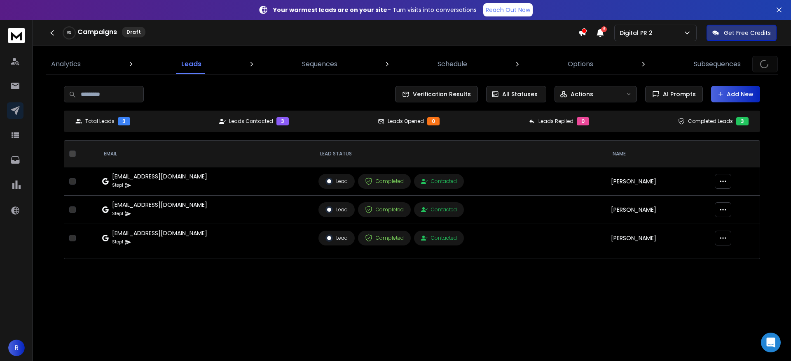  Describe the element at coordinates (16, 348) in the screenshot. I see `button: R` at that location.